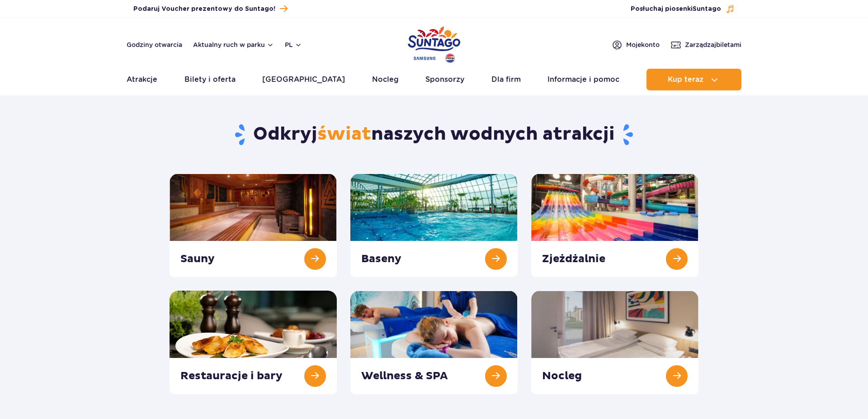  What do you see at coordinates (445, 79) in the screenshot?
I see `a: Sponsorzy` at bounding box center [445, 79].